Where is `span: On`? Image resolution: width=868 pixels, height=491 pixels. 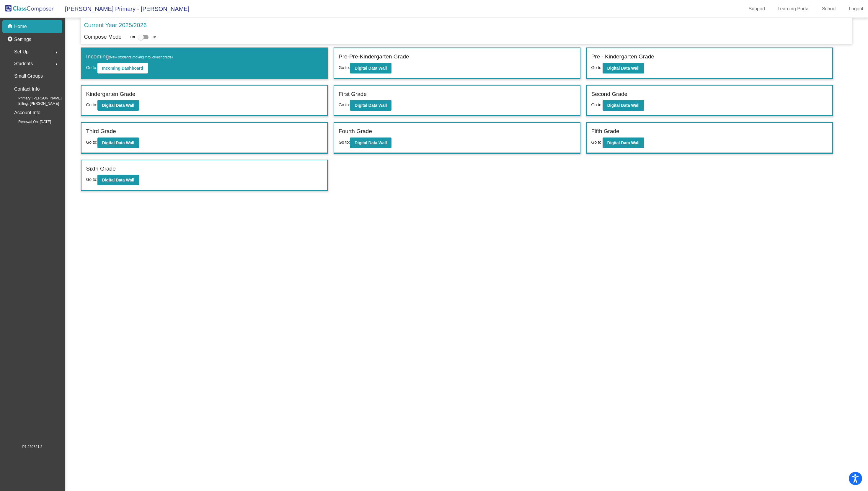 span: On is located at coordinates (154, 37).